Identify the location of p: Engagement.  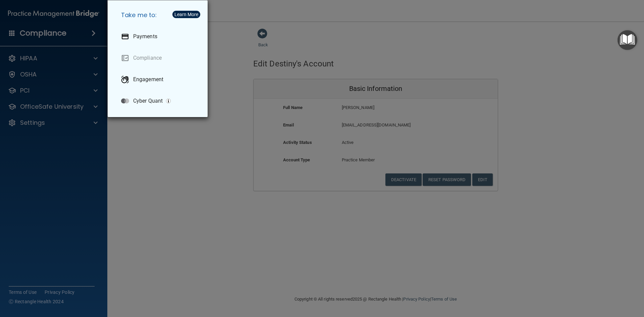
(148, 80).